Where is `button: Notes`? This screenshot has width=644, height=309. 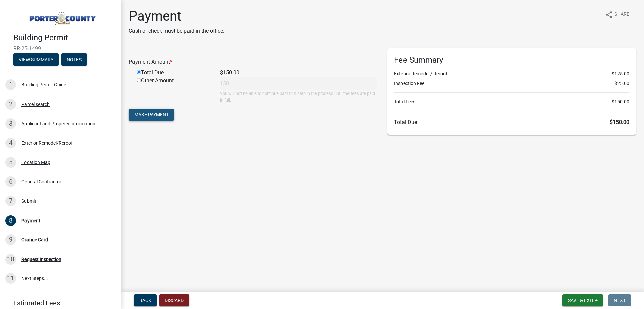 button: Notes is located at coordinates (74, 60).